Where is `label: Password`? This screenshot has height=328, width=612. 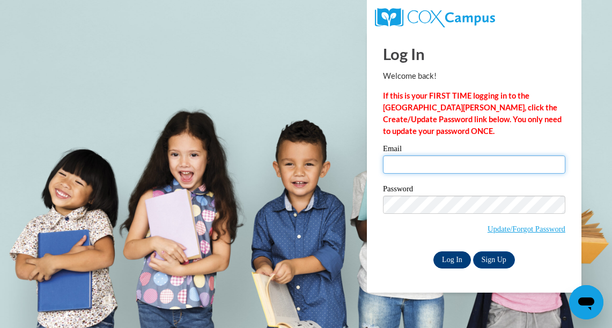
label: Password is located at coordinates (474, 190).